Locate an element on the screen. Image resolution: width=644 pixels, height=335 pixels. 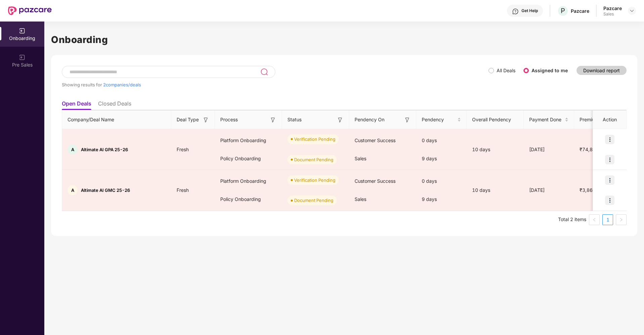
span: Altimate AI GMC 25-26 is located at coordinates (105, 190).